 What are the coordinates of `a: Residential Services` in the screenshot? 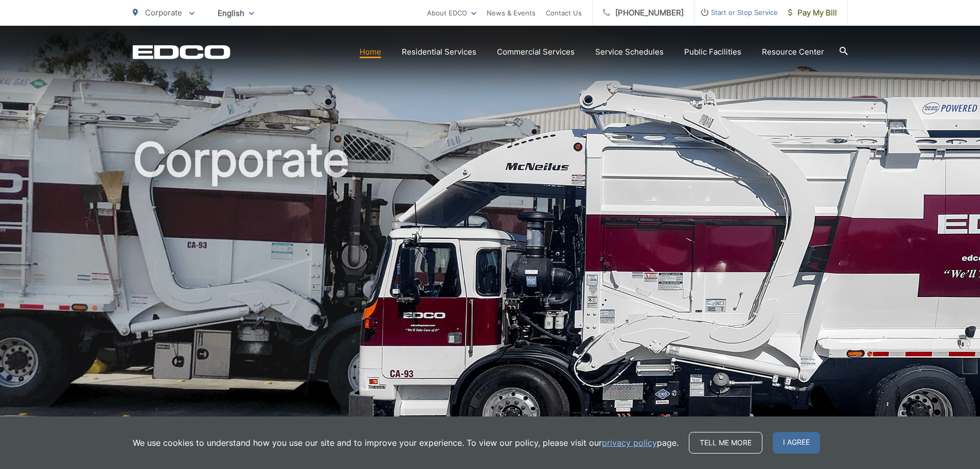 It's located at (439, 52).